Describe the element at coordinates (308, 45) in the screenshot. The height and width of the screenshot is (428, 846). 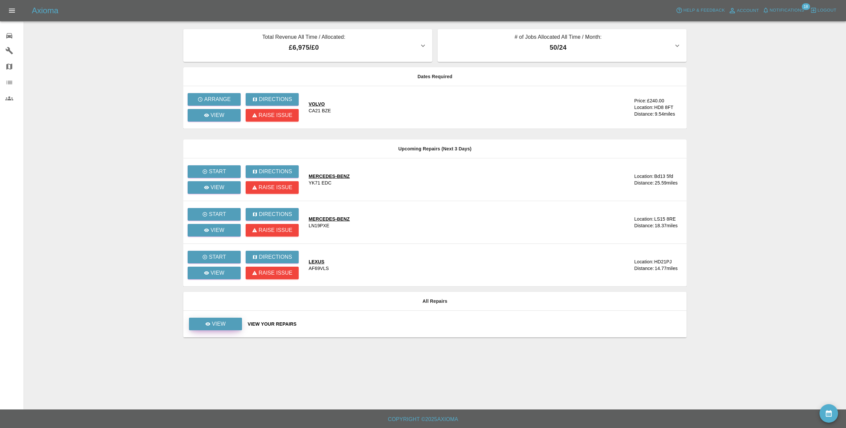
I see `button: Total Revenue All Time / Allocated:£6,975/£0` at that location.